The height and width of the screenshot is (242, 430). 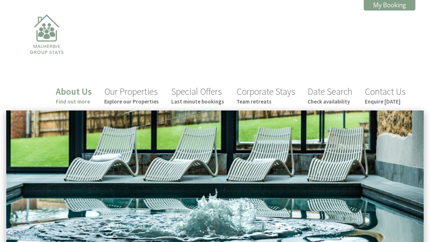 I want to click on small: Find out more, so click(x=74, y=101).